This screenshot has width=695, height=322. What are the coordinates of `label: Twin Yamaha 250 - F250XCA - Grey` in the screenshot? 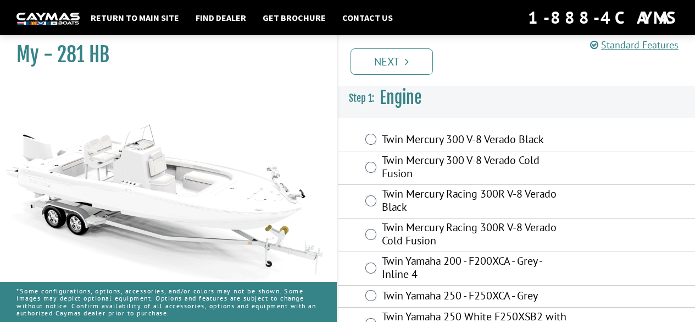 It's located at (476, 296).